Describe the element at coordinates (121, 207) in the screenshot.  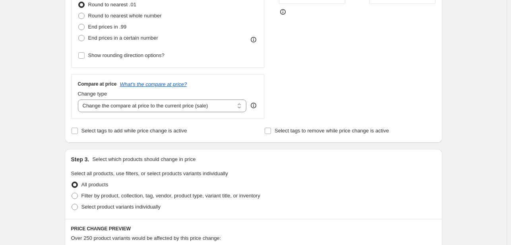
I see `span: Select product variants individually` at that location.